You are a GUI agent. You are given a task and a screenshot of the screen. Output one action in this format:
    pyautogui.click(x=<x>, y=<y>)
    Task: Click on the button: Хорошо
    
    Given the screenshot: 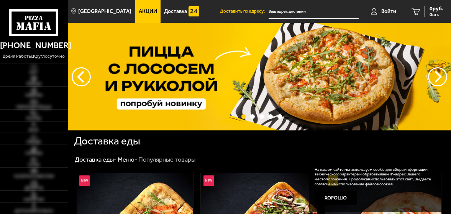 What is the action you would take?
    pyautogui.click(x=335, y=198)
    